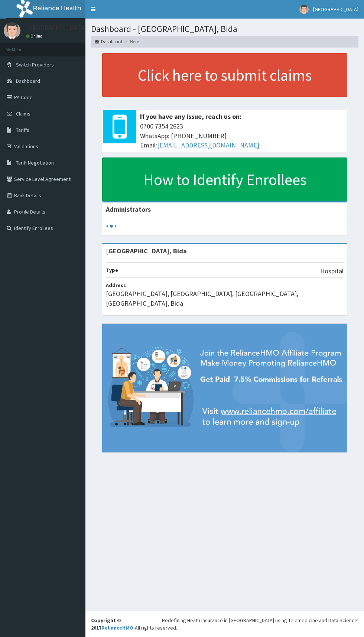 The width and height of the screenshot is (364, 637). Describe the element at coordinates (332, 271) in the screenshot. I see `p: Hospital` at that location.